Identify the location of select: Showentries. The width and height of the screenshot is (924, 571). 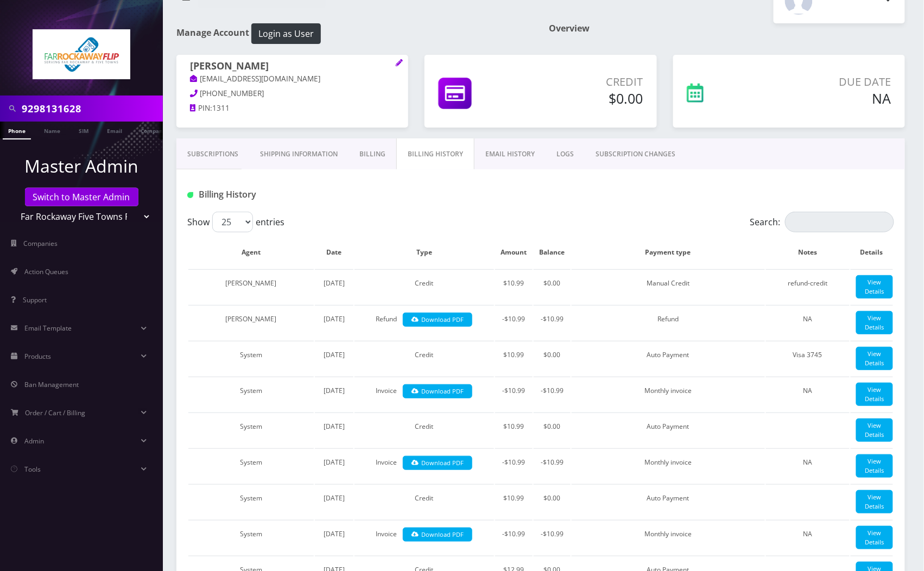
(232, 222).